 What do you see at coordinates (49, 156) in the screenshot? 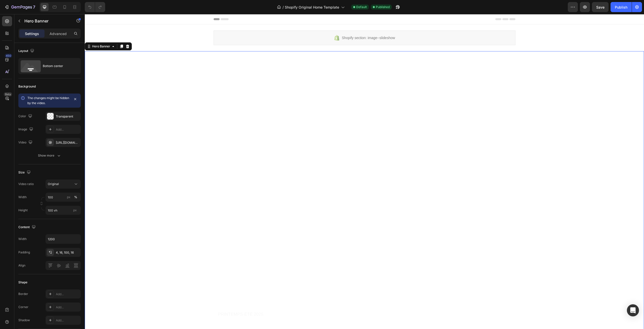
I see `div: Show more` at bounding box center [49, 156].